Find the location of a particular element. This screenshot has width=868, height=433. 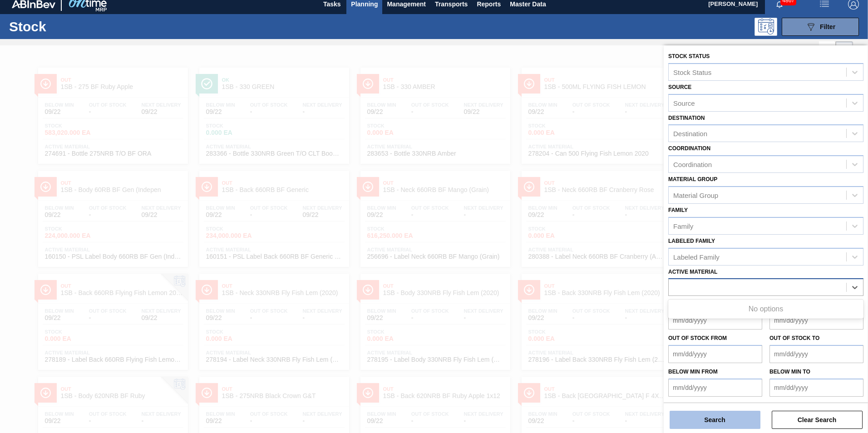

label: Active Material is located at coordinates (693, 272).